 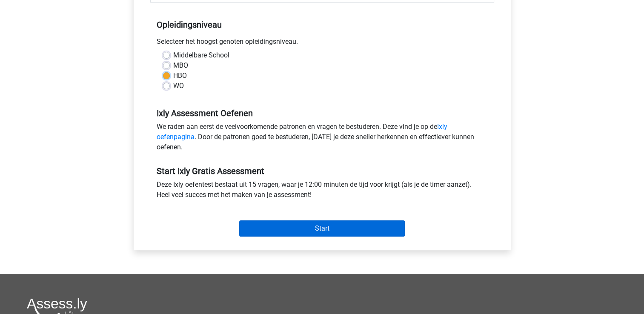 I want to click on h5: Start Ixly Gratis Assessment, so click(x=322, y=171).